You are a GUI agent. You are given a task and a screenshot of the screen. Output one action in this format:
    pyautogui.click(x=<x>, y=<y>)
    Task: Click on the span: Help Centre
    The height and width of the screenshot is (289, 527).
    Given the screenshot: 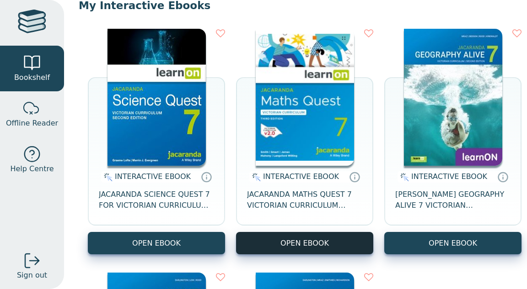 What is the action you would take?
    pyautogui.click(x=32, y=169)
    